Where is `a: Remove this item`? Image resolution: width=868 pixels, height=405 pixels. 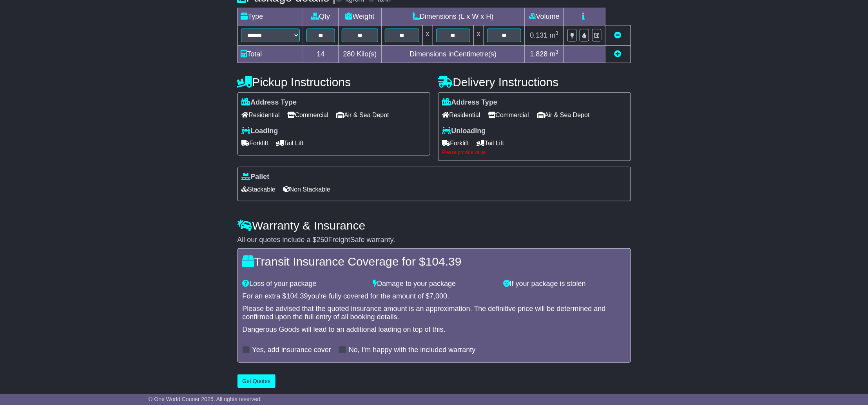 a: Remove this item is located at coordinates (617, 35).